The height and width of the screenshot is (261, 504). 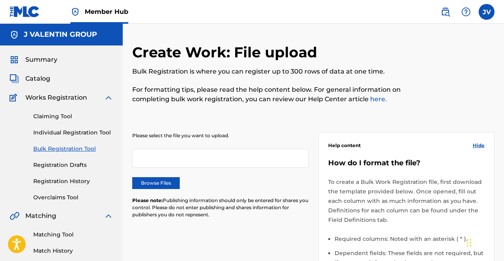 What do you see at coordinates (14, 35) in the screenshot?
I see `img: Accounts` at bounding box center [14, 35].